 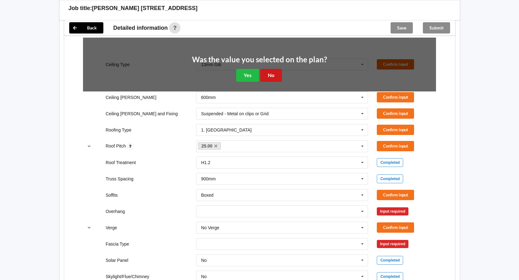 I want to click on label: Overhang, so click(x=115, y=212).